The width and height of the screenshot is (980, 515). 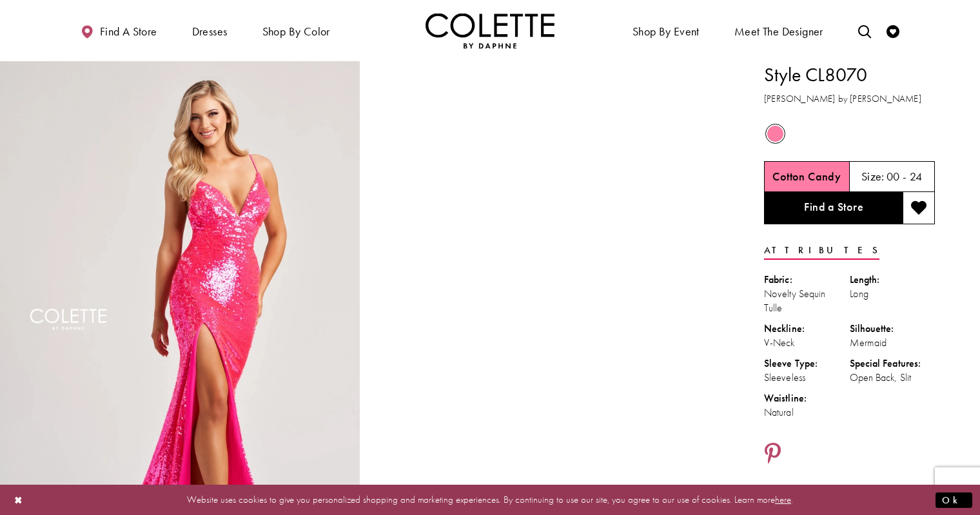 What do you see at coordinates (779, 32) in the screenshot?
I see `span: Meet the designer` at bounding box center [779, 32].